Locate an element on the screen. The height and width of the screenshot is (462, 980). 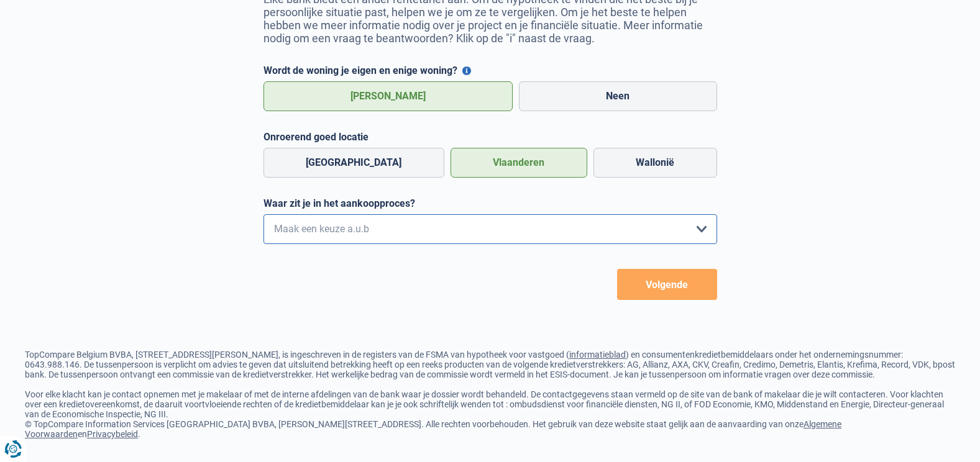
label: Wordt de woning je eigen en enige woning? is located at coordinates (490, 71).